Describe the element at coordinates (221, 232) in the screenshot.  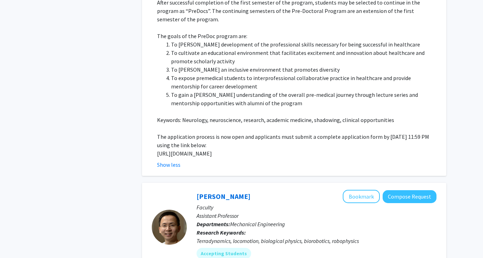
I see `b: Research Keywords:` at that location.